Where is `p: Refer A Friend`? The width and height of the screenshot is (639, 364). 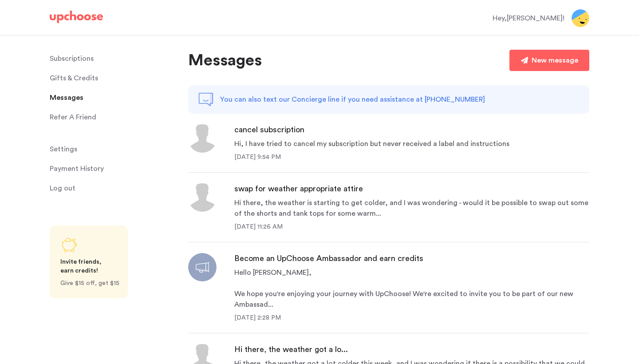 p: Refer A Friend is located at coordinates (73, 117).